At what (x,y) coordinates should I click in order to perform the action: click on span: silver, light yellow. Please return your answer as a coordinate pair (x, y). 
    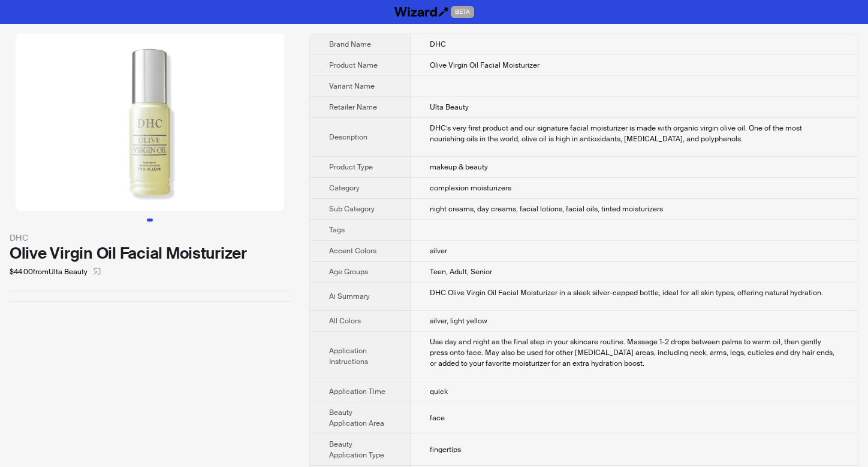
    Looking at the image, I should click on (459, 321).